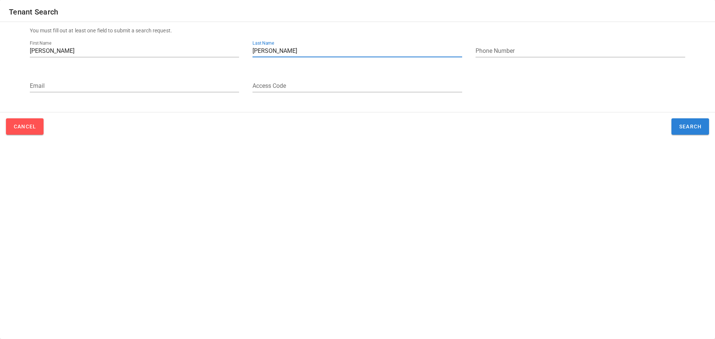 This screenshot has height=339, width=715. I want to click on label: Last Name, so click(263, 43).